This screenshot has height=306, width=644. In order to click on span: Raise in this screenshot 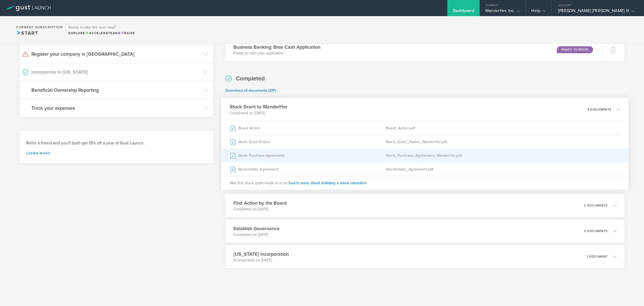, I will do `click(128, 33)`.